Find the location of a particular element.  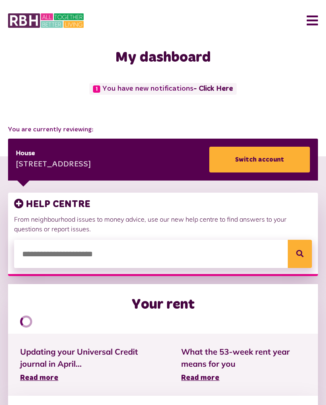

p: From neighbourhood issues to money advice, use our new help centre to find answers to your questi... is located at coordinates (163, 224).